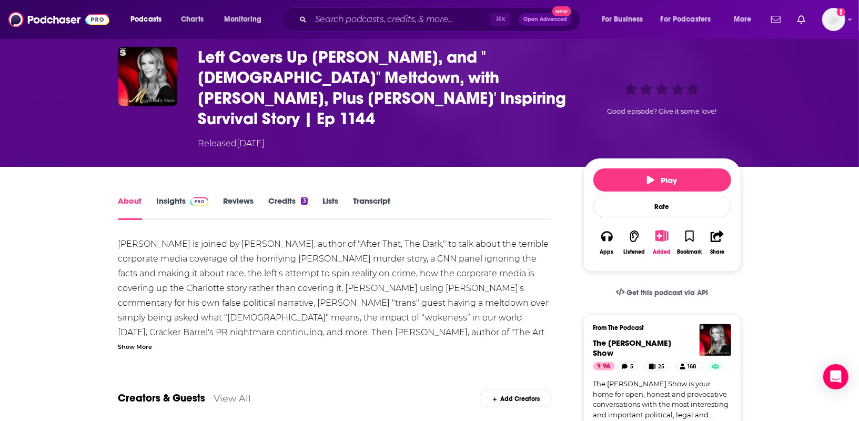 This screenshot has width=859, height=421. What do you see at coordinates (635, 252) in the screenshot?
I see `div: Listened` at bounding box center [635, 252].